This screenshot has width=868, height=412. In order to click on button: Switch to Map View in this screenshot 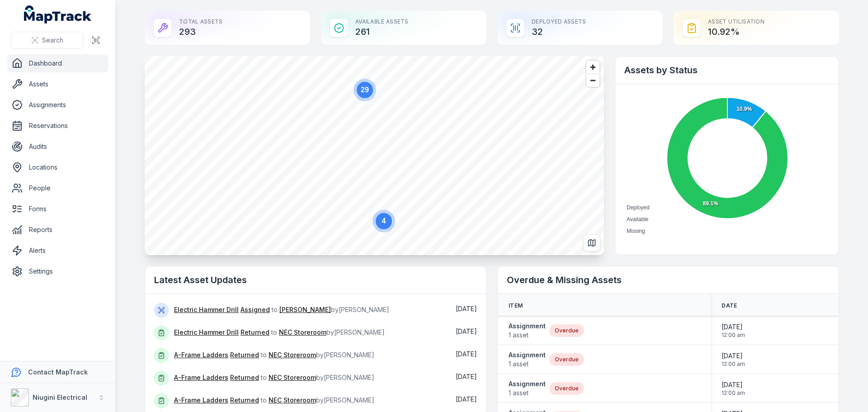, I will do `click(591, 243)`.